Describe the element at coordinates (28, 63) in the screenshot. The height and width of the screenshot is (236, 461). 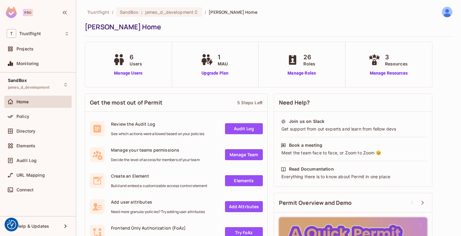
I see `span: Monitoring` at that location.